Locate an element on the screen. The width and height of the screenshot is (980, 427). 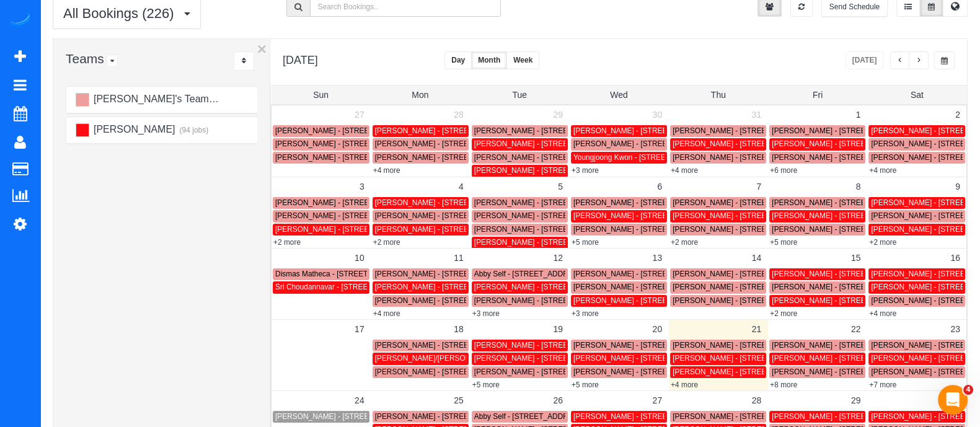
button: Week is located at coordinates (523, 60).